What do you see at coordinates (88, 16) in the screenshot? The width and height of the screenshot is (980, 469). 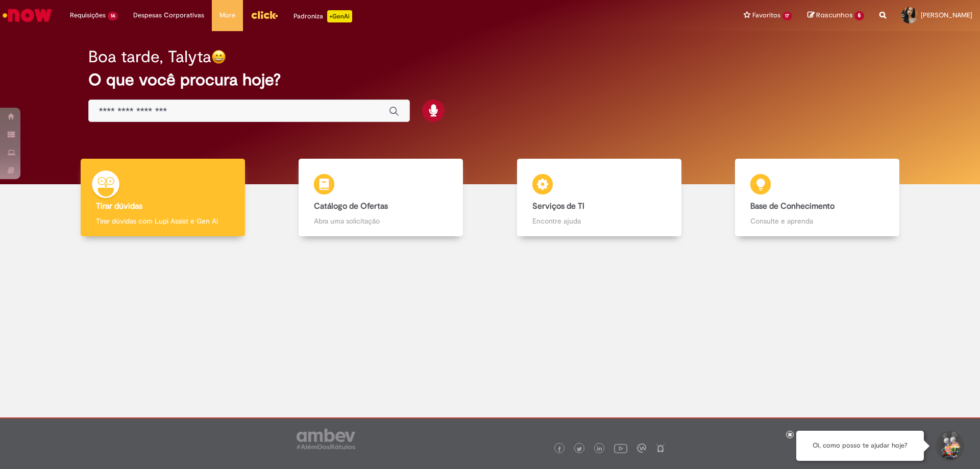 I see `span: Requisições` at bounding box center [88, 16].